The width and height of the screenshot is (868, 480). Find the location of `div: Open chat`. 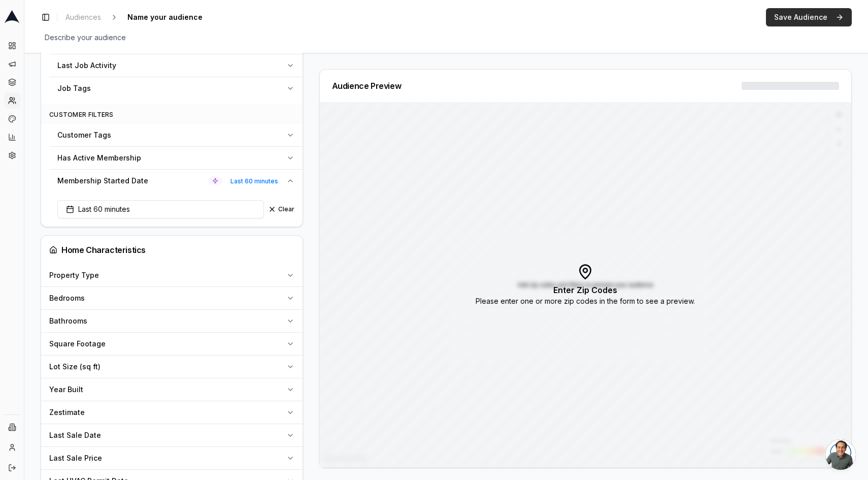

div: Open chat is located at coordinates (841, 454).